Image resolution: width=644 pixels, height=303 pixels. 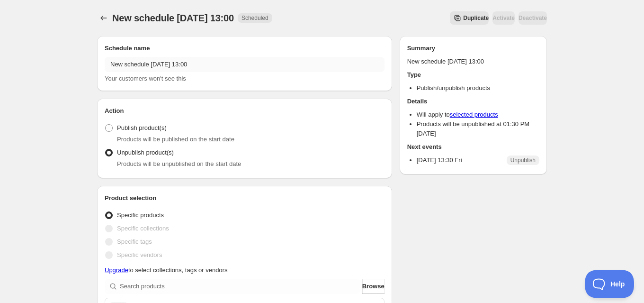 What do you see at coordinates (473, 75) in the screenshot?
I see `h2: Type` at bounding box center [473, 75].